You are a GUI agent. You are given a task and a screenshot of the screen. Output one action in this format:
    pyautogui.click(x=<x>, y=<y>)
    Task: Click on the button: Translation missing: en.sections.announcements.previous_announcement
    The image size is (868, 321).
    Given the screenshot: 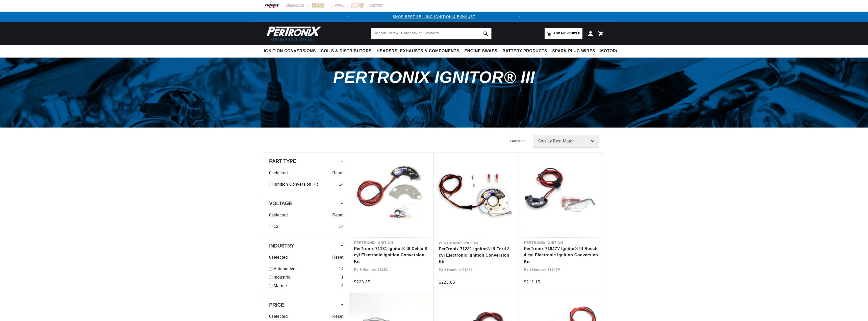 What is the action you would take?
    pyautogui.click(x=349, y=17)
    